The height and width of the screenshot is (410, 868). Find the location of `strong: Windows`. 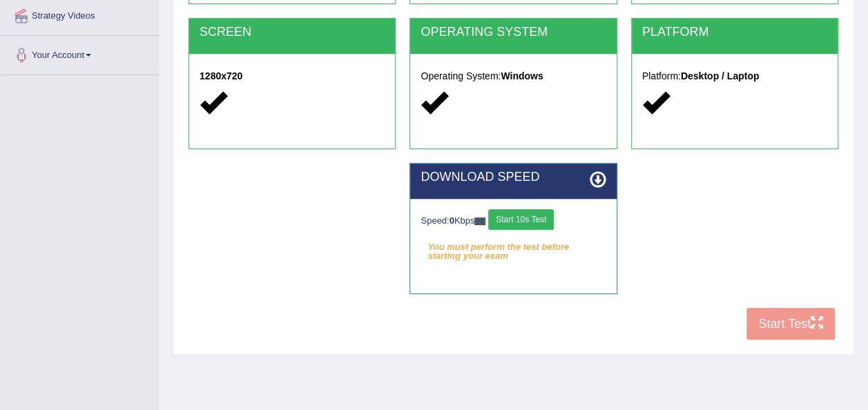

strong: Windows is located at coordinates (521, 76).